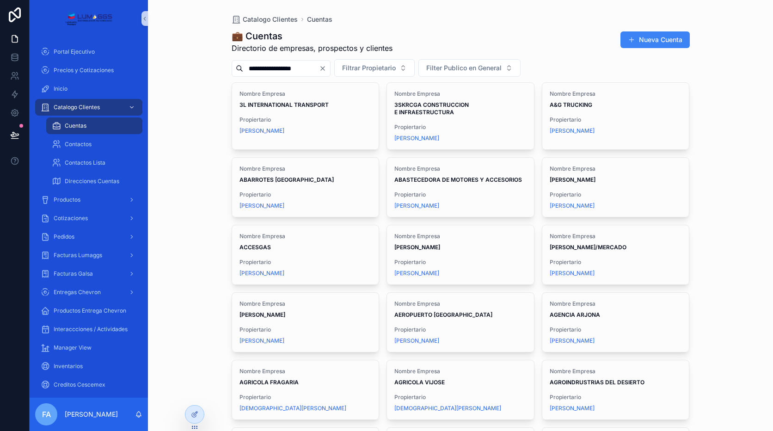 This screenshot has width=773, height=431. What do you see at coordinates (89, 218) in the screenshot?
I see `a: Cotizaciones` at bounding box center [89, 218].